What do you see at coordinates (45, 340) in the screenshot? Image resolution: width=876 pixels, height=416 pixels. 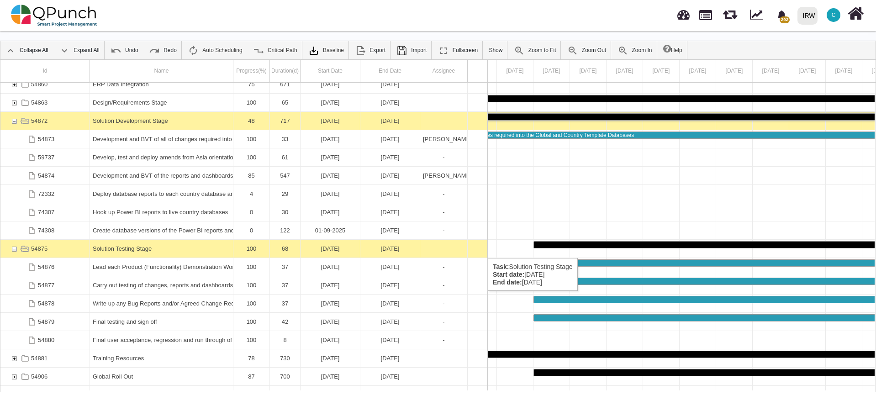 I see `div: 54880` at bounding box center [45, 340].